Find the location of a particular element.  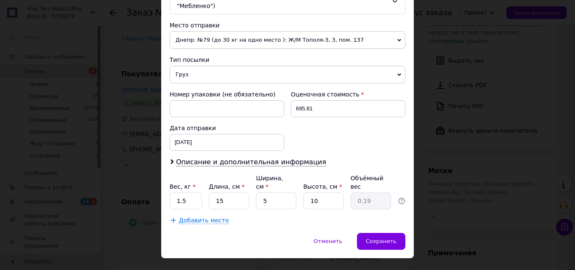

div: Дата отправки is located at coordinates (227, 128).